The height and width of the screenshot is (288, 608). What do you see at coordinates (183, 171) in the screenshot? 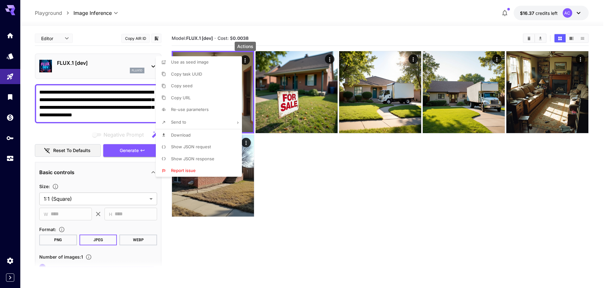
I see `span: Report issue` at bounding box center [183, 171].